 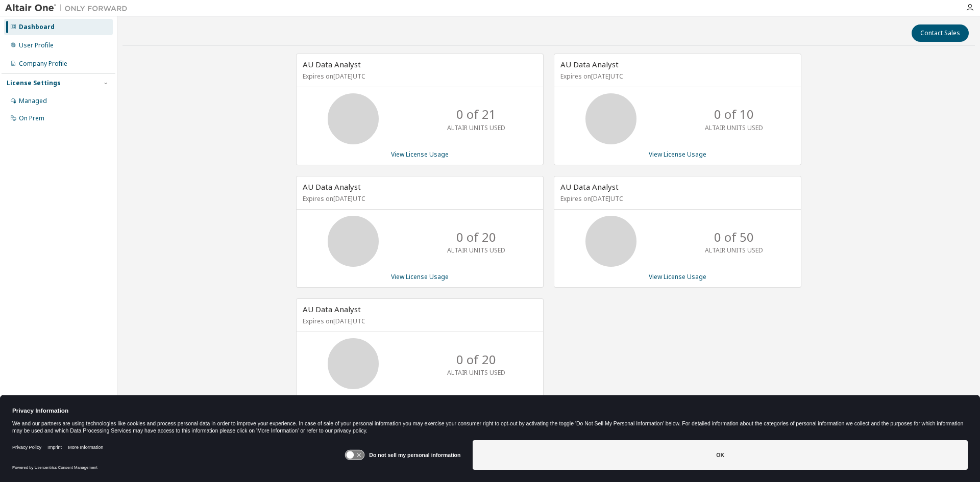 What do you see at coordinates (37, 27) in the screenshot?
I see `div: Dashboard` at bounding box center [37, 27].